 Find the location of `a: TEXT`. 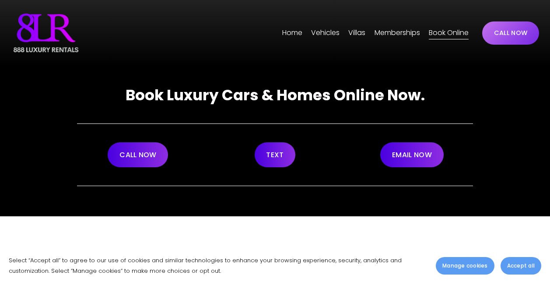

a: TEXT is located at coordinates (275, 155).